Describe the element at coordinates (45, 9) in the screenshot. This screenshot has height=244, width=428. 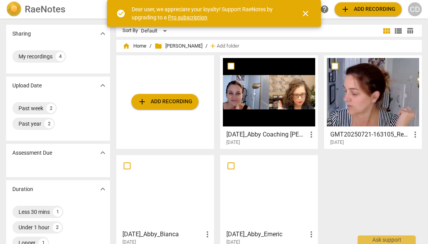
I see `h2: RaeNotes` at that location.